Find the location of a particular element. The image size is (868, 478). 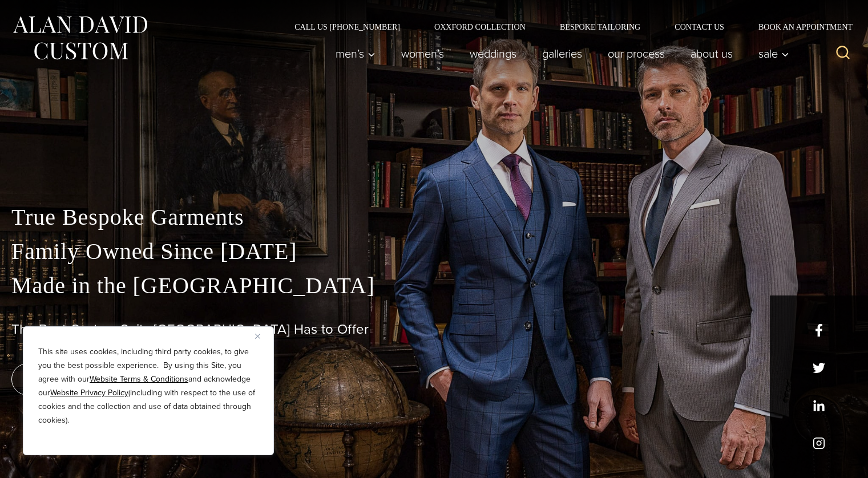

a: Contact Us is located at coordinates (699, 27).